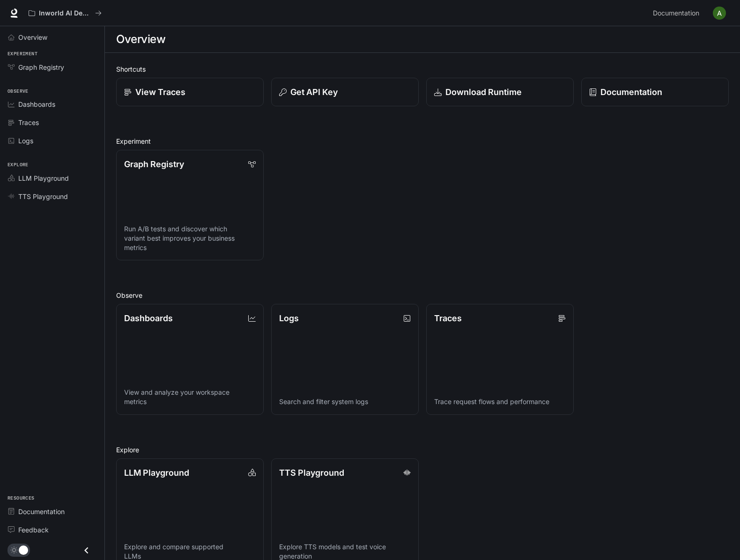 The height and width of the screenshot is (560, 740). What do you see at coordinates (345, 92) in the screenshot?
I see `button: Get API Key` at bounding box center [345, 92].